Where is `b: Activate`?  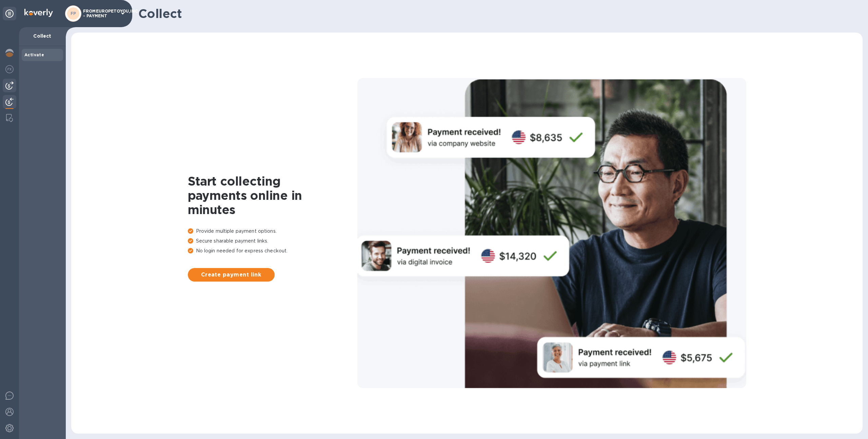 b: Activate is located at coordinates (34, 55).